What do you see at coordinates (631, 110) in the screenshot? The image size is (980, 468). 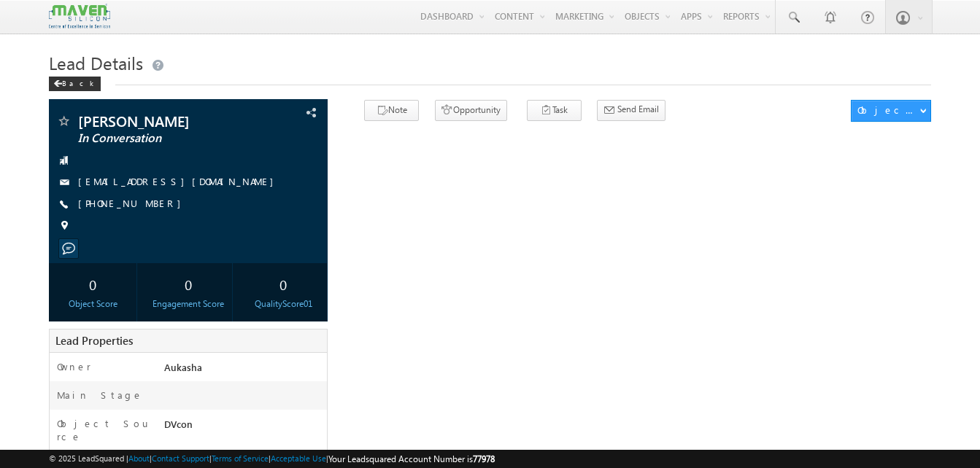 I see `button: Send Email` at bounding box center [631, 110].